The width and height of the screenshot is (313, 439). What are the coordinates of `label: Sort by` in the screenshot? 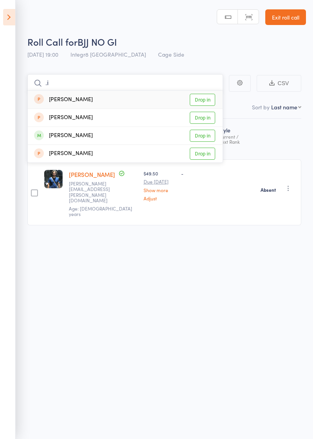 It's located at (260, 107).